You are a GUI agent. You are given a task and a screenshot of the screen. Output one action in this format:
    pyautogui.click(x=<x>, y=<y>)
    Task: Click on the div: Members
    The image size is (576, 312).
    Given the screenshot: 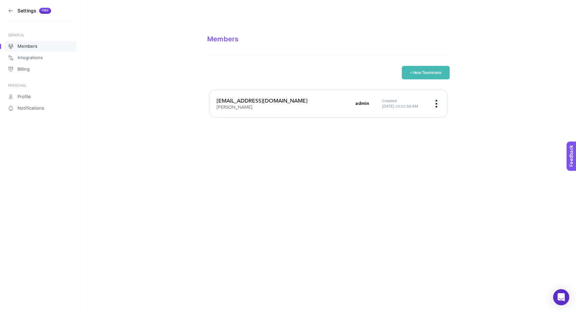 What is the action you would take?
    pyautogui.click(x=328, y=39)
    